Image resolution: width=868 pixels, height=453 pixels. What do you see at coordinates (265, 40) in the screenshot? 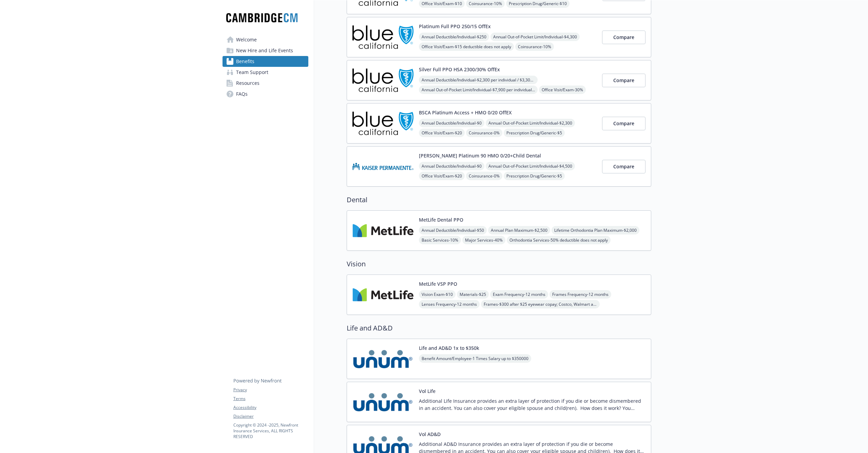
I see `a: Welcome` at bounding box center [265, 40].